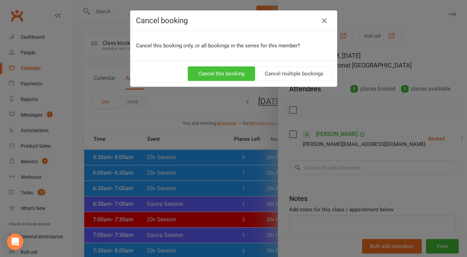 The width and height of the screenshot is (467, 257). What do you see at coordinates (325, 21) in the screenshot?
I see `button: Close` at bounding box center [325, 21].